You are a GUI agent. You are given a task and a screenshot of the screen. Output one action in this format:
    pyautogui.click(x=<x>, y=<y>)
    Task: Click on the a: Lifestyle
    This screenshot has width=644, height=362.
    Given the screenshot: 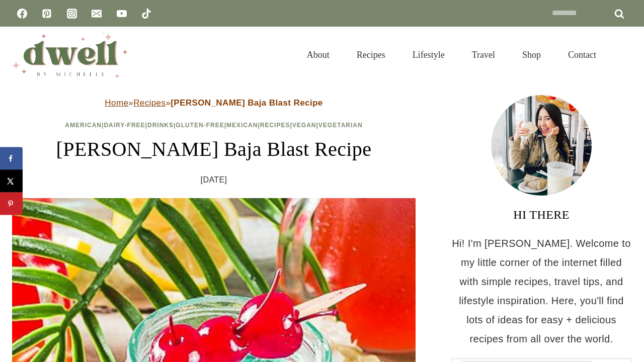 What is the action you would take?
    pyautogui.click(x=428, y=55)
    